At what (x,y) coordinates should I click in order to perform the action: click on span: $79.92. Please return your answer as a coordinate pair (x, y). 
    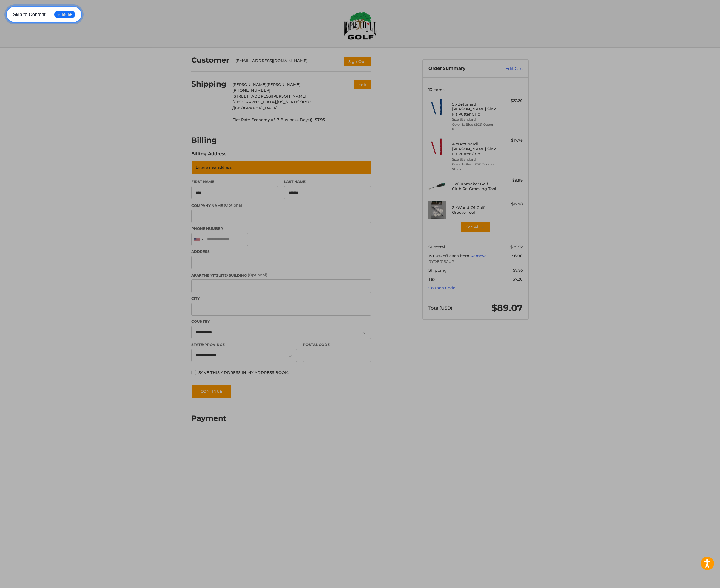
    Looking at the image, I should click on (517, 247).